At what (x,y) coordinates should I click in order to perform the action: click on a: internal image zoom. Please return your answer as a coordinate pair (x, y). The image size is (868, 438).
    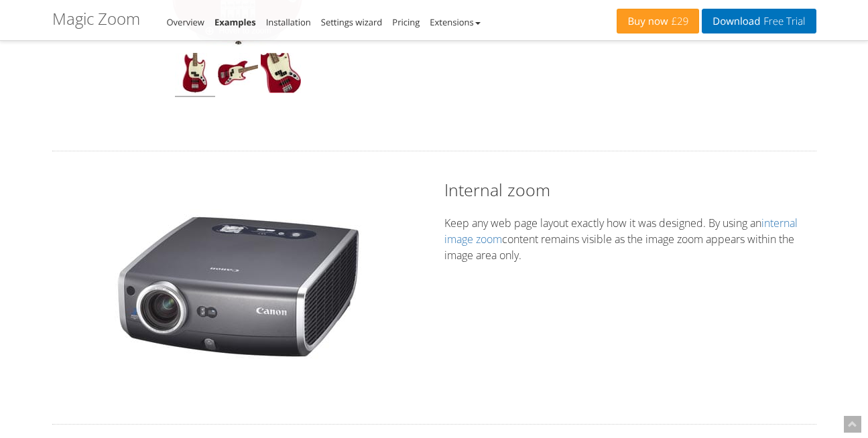
    Looking at the image, I should click on (621, 231).